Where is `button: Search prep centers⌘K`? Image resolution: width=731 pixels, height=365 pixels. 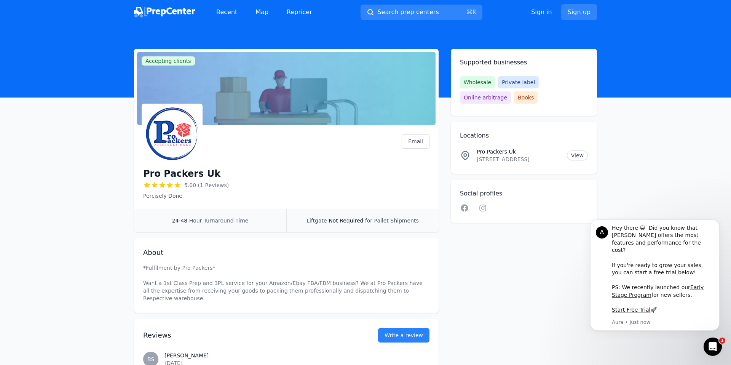
button: Search prep centers⌘K is located at coordinates (421, 12).